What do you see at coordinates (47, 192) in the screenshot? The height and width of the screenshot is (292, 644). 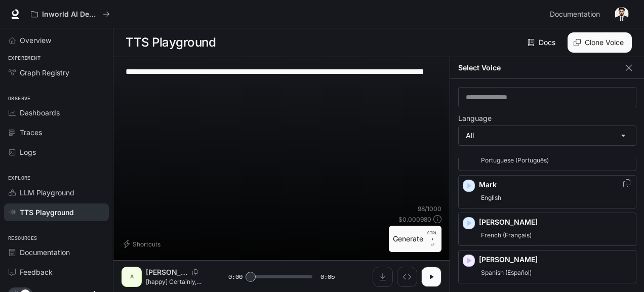 I see `span: LLM Playground` at bounding box center [47, 192].